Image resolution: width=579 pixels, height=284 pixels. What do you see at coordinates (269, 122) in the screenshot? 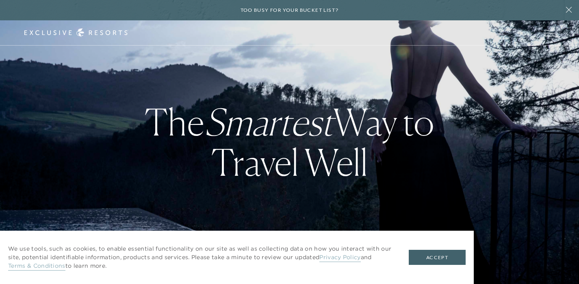
I see `em: Smartest` at bounding box center [269, 122].